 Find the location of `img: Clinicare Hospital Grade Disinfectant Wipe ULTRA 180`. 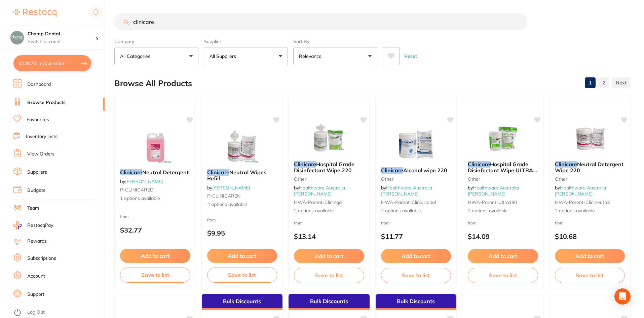

img: Clinicare Hospital Grade Disinfectant Wipe ULTRA 180 is located at coordinates (503, 139).